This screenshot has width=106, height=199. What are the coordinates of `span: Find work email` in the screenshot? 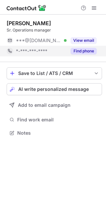 It's located at (58, 119).